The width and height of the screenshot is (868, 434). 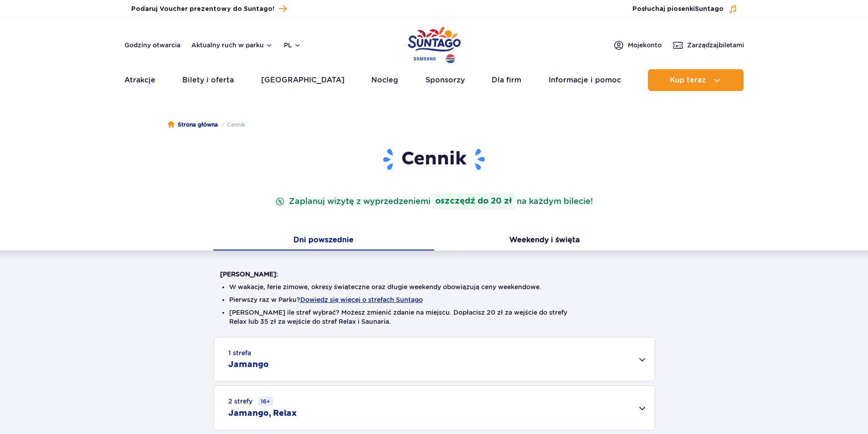 What do you see at coordinates (434, 44) in the screenshot?
I see `a: Park of Poland` at bounding box center [434, 44].